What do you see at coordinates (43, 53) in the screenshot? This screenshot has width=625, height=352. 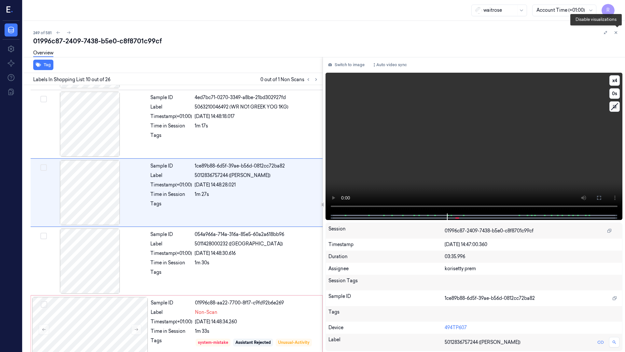 I see `a: Overview` at bounding box center [43, 53].